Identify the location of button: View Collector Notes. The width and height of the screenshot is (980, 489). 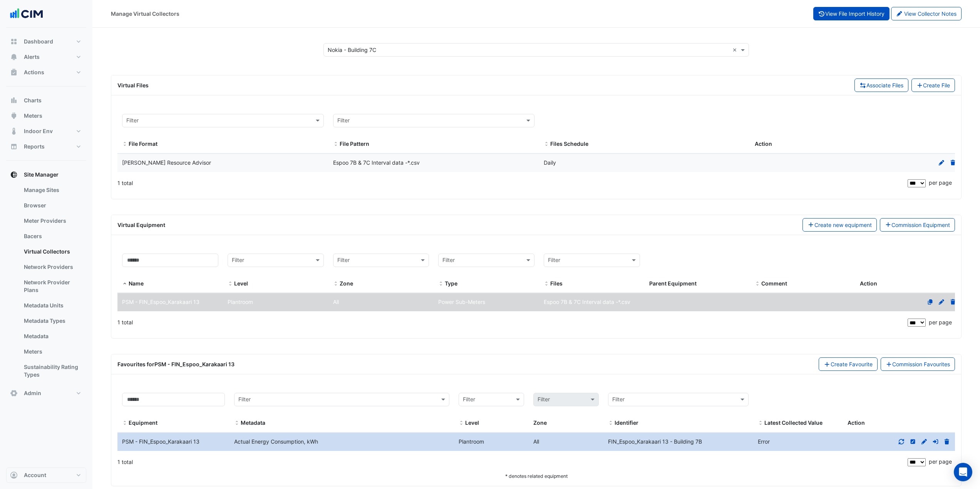
(926, 13).